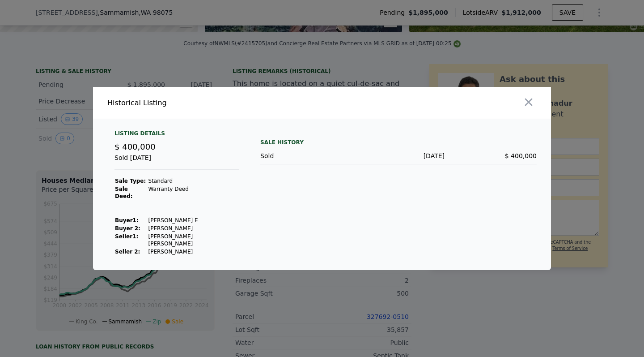  I want to click on td: Standard, so click(193, 181).